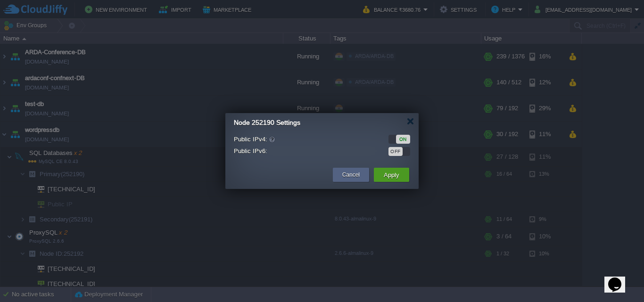  Describe the element at coordinates (351, 175) in the screenshot. I see `button: Cancel` at that location.